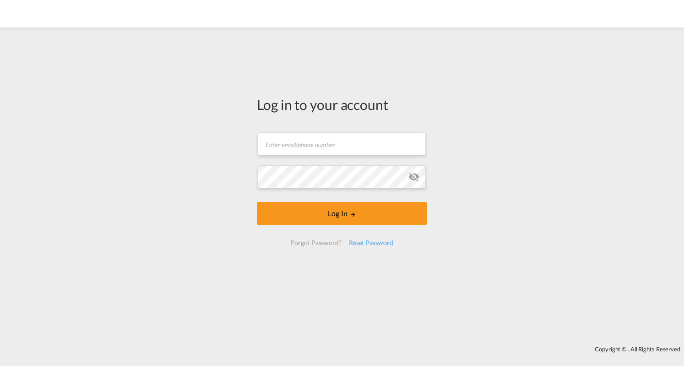 The image size is (684, 366). I want to click on div: Forgot Password?, so click(316, 243).